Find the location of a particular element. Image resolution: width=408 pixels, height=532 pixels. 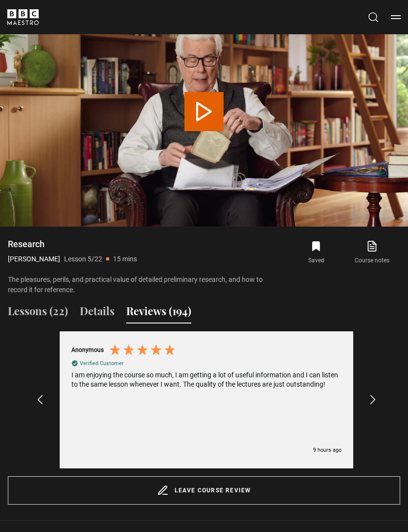

svg: BBC Maestro is located at coordinates (23, 17).